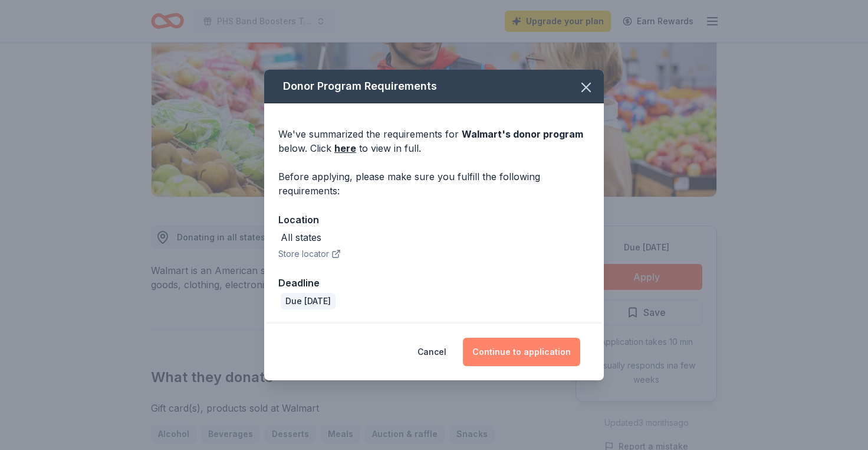 Image resolution: width=868 pixels, height=450 pixels. What do you see at coordinates (345, 148) in the screenshot?
I see `a: here` at bounding box center [345, 148].